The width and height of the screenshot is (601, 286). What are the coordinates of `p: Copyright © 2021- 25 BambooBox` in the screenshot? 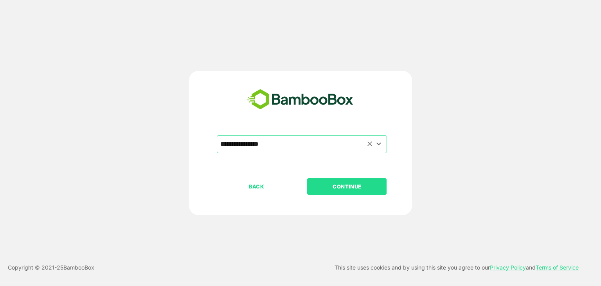 It's located at (51, 267).